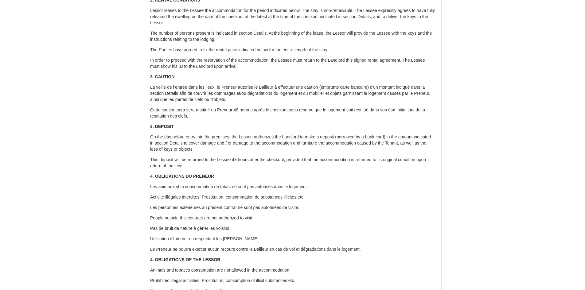  I want to click on p: The Parties have agreed to fix the rental price indicated below for the entire length of the stay., so click(293, 50).